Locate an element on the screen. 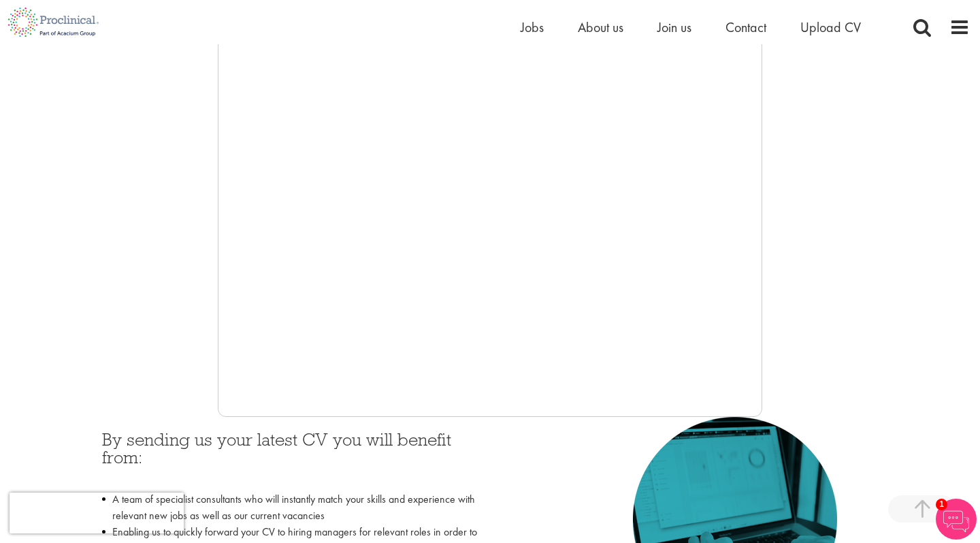 The height and width of the screenshot is (543, 980). li: A team of specialist consultants who will instantly match your skills and experience with relevan... is located at coordinates (290, 507).